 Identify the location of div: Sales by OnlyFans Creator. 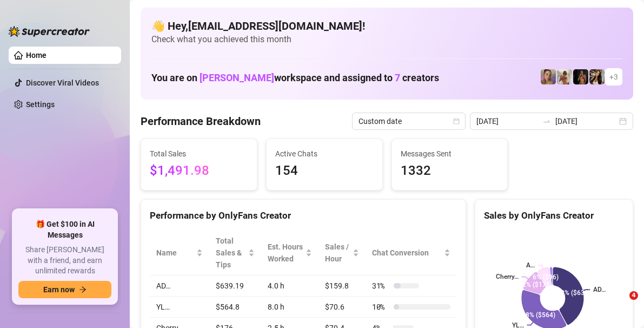
(554, 215).